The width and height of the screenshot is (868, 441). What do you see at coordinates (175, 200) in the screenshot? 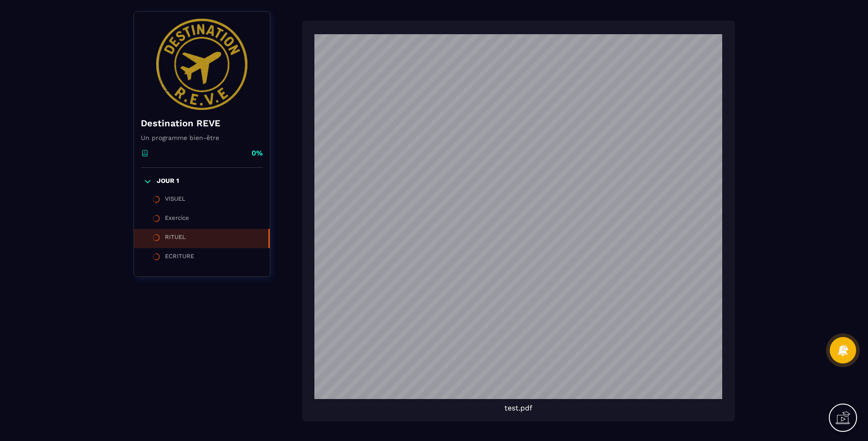
I see `div: VISUEL` at bounding box center [175, 200].